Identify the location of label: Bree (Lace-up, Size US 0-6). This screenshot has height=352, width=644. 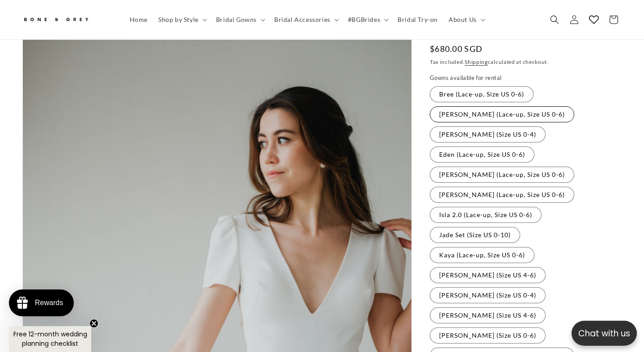
(482, 95).